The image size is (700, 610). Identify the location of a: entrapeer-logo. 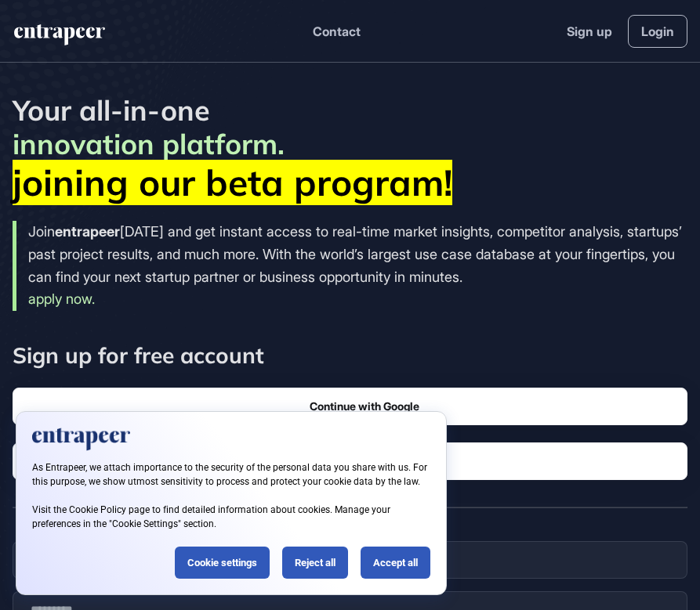
(60, 37).